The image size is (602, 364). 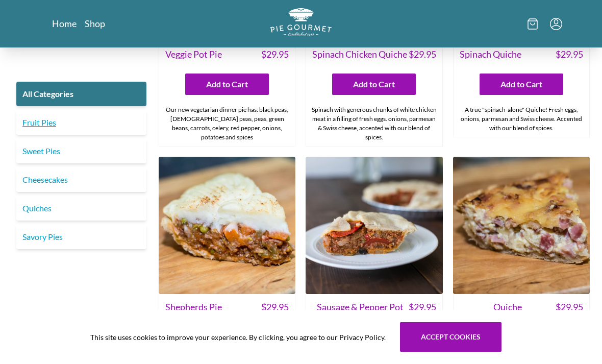 I want to click on img: Quiche Lorraine, so click(x=521, y=225).